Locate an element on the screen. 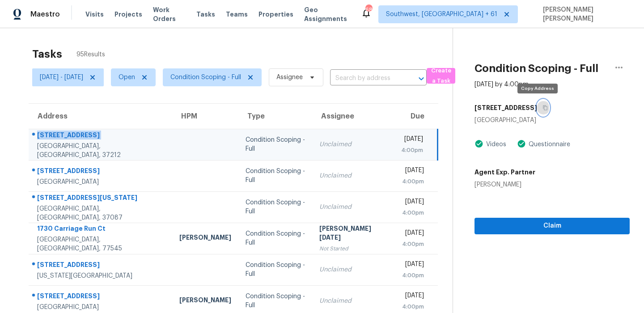 The image size is (644, 313). div: Not Started is located at coordinates (353, 248).